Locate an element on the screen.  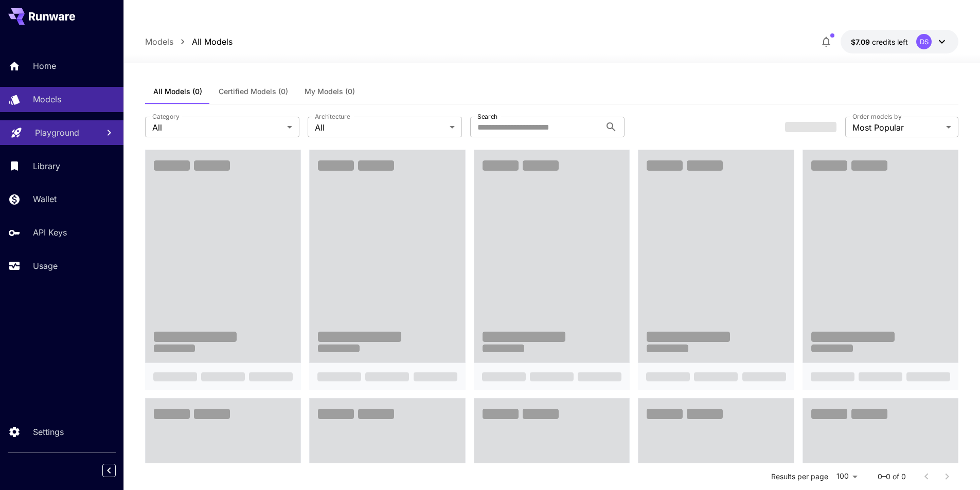
span: Certified Models (0) is located at coordinates (253, 91).